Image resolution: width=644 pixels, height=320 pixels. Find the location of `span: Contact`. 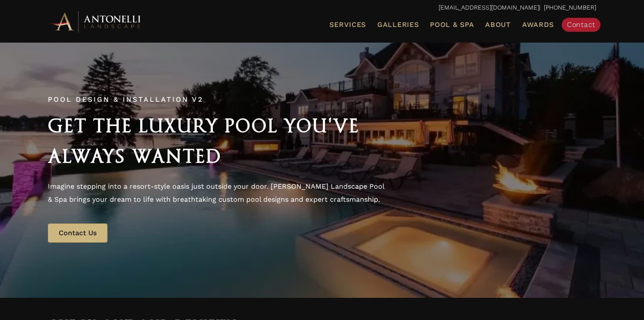

span: Contact is located at coordinates (581, 24).